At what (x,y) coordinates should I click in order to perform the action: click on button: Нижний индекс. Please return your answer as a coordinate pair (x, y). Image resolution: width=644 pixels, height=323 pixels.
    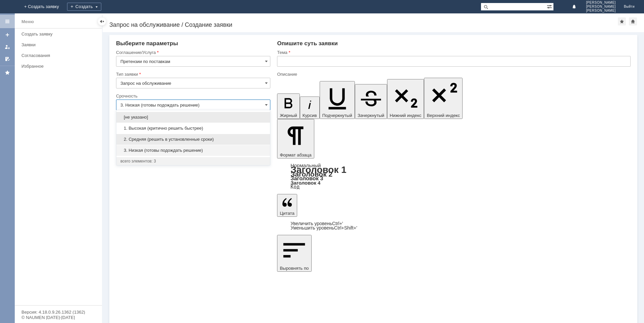
    Looking at the image, I should click on (405, 99).